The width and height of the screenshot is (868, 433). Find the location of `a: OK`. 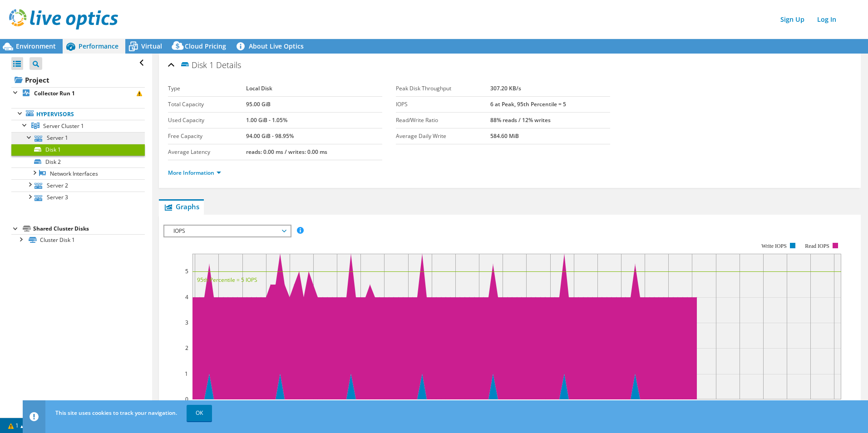

a: OK is located at coordinates (199, 413).